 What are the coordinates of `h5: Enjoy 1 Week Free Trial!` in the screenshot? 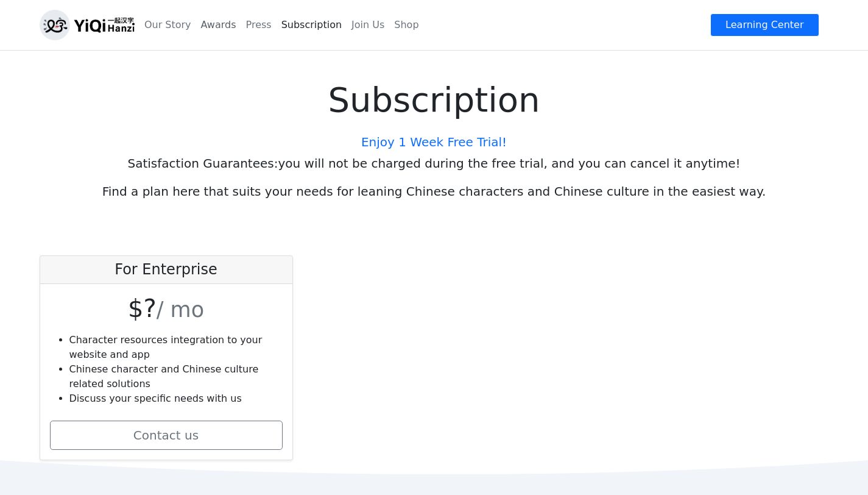 It's located at (434, 142).